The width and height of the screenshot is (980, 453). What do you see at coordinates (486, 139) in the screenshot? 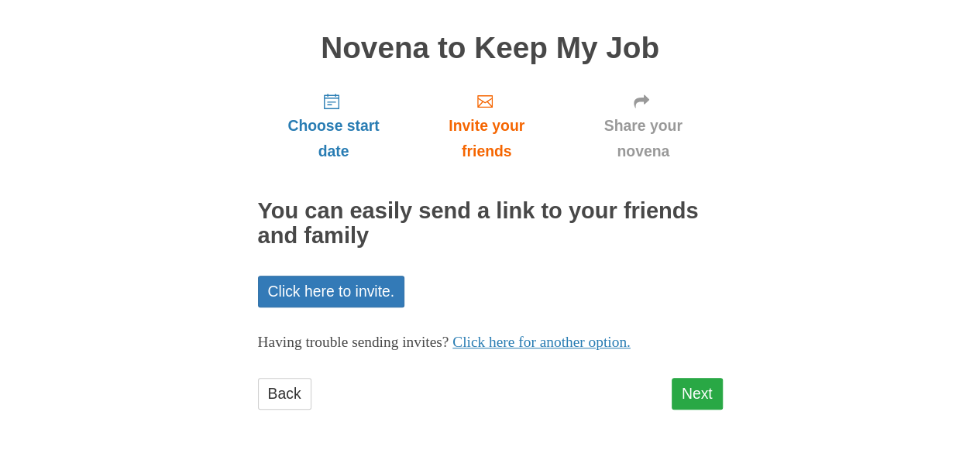
I see `span: Invite your friends` at bounding box center [486, 139].